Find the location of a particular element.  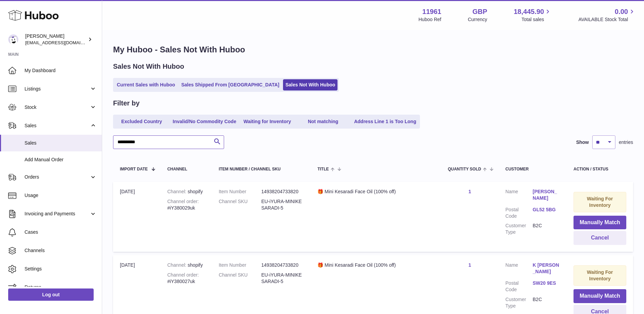

h2: Filter by is located at coordinates (126, 103).